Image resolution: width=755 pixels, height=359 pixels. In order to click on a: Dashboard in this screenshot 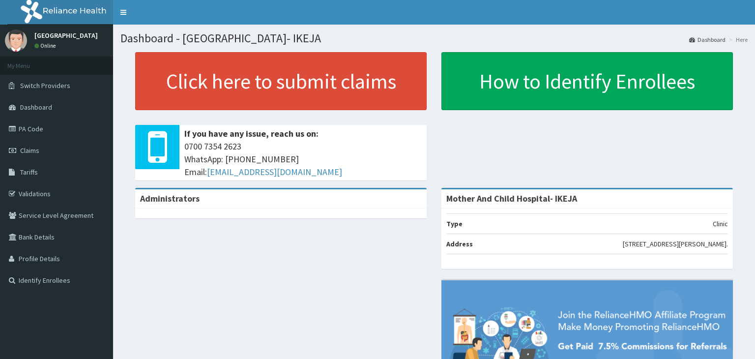, I will do `click(707, 39)`.